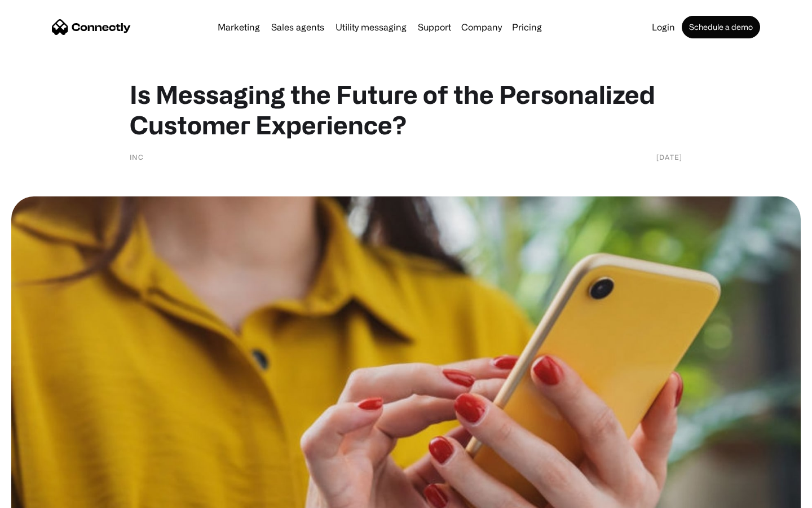 This screenshot has height=508, width=812. I want to click on a: Marketing, so click(239, 27).